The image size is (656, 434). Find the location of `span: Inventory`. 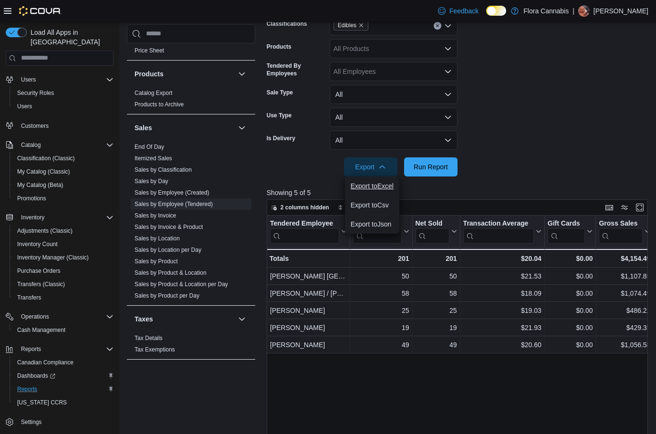

span: Inventory is located at coordinates (32, 218).